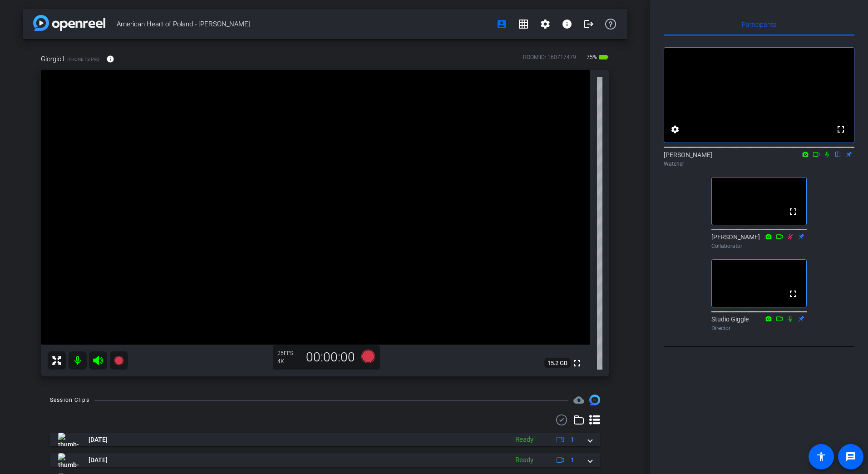 The width and height of the screenshot is (868, 474). Describe the element at coordinates (579, 400) in the screenshot. I see `span: Destinations for your clips` at that location.